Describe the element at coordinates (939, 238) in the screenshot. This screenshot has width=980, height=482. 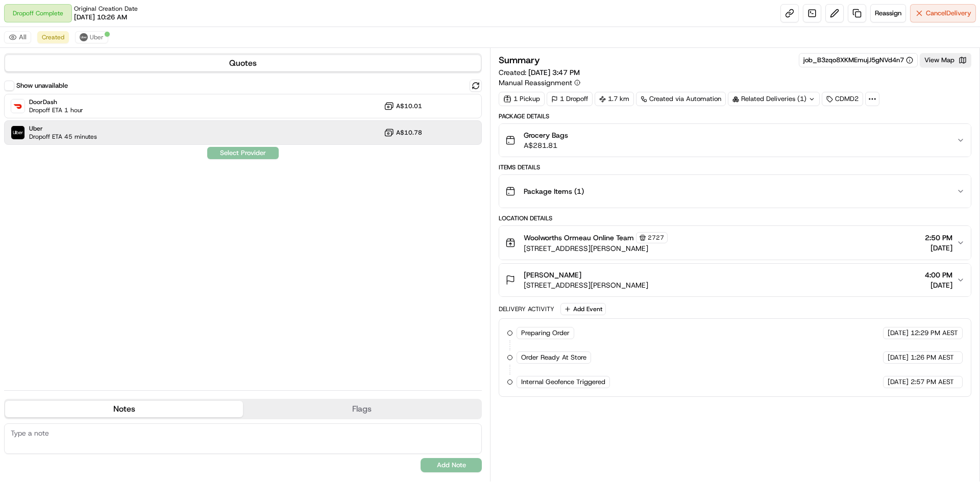
I see `span: 2:50 PM` at that location.